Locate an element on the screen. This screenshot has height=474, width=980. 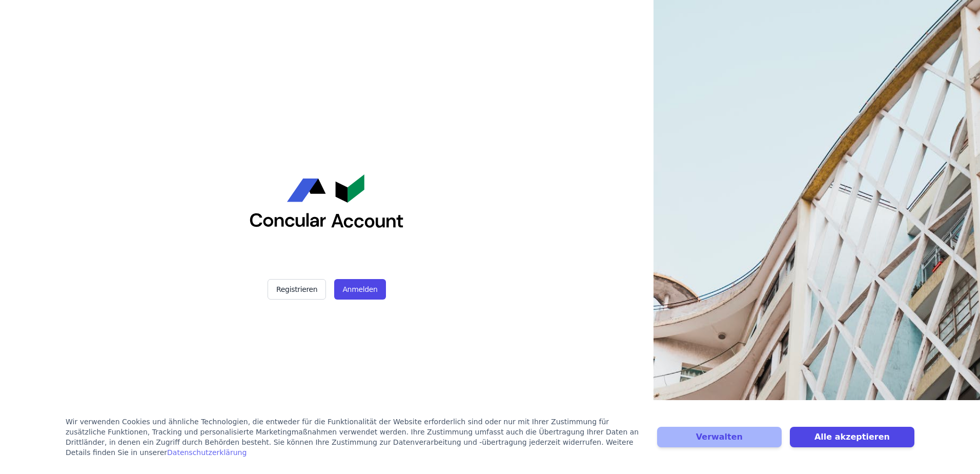
button: Registrieren is located at coordinates (297, 289).